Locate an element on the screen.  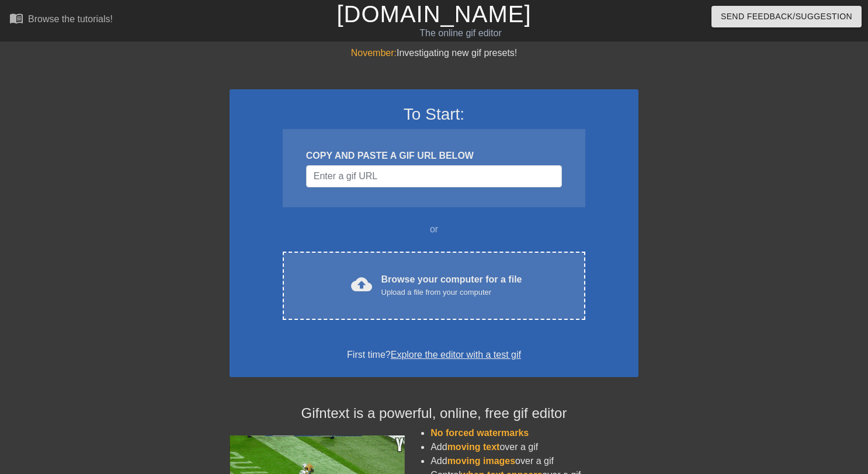
div: Investigating new gif presets! is located at coordinates (434, 53).